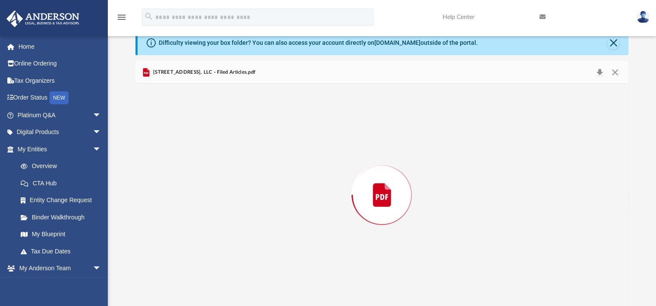  Describe the element at coordinates (63, 201) in the screenshot. I see `a: Entity Change Request` at that location.